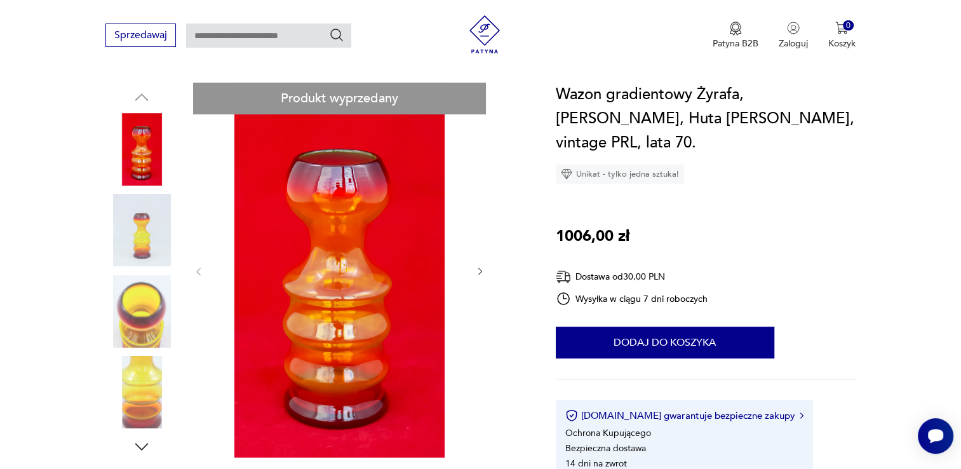 The height and width of the screenshot is (469, 961). Describe the element at coordinates (571, 415) in the screenshot. I see `img: Ikona certyfikatu` at that location.